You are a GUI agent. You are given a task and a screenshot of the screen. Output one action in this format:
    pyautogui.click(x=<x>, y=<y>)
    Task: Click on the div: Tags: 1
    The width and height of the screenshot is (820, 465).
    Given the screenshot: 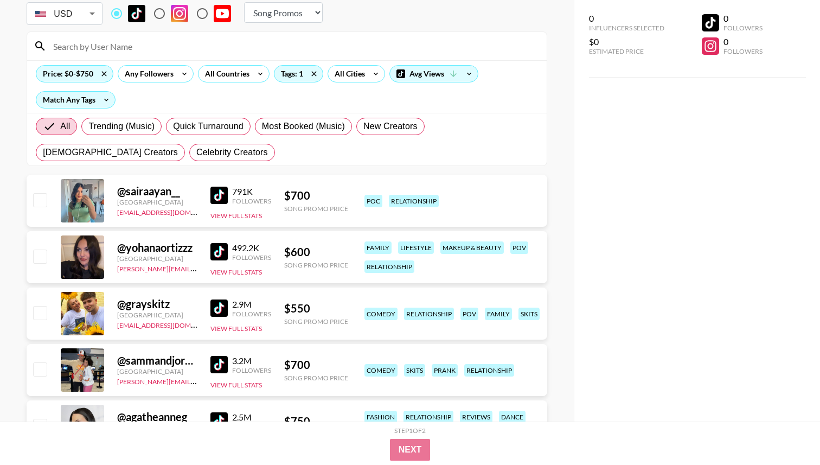 What is the action you would take?
    pyautogui.click(x=298, y=74)
    